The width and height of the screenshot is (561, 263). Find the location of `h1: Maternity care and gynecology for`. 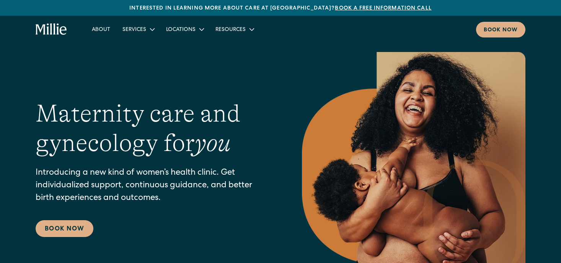

h1: Maternity care and gynecology for is located at coordinates (153, 128).